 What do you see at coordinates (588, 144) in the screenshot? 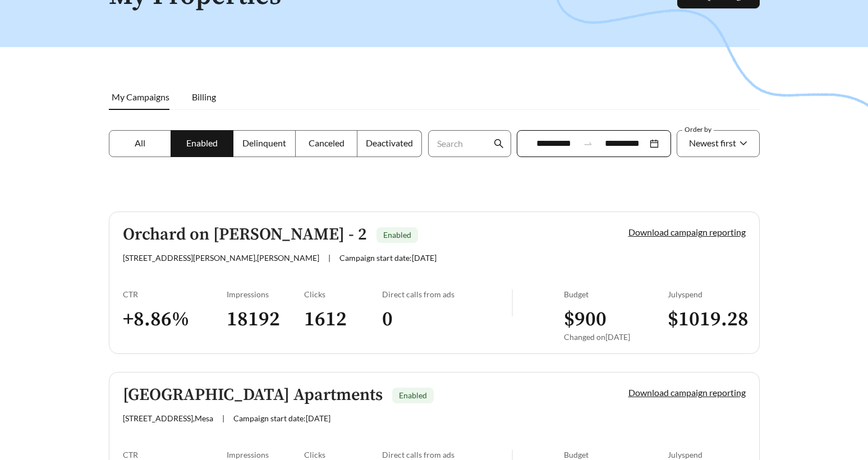
I see `span: swap-right` at bounding box center [588, 144].